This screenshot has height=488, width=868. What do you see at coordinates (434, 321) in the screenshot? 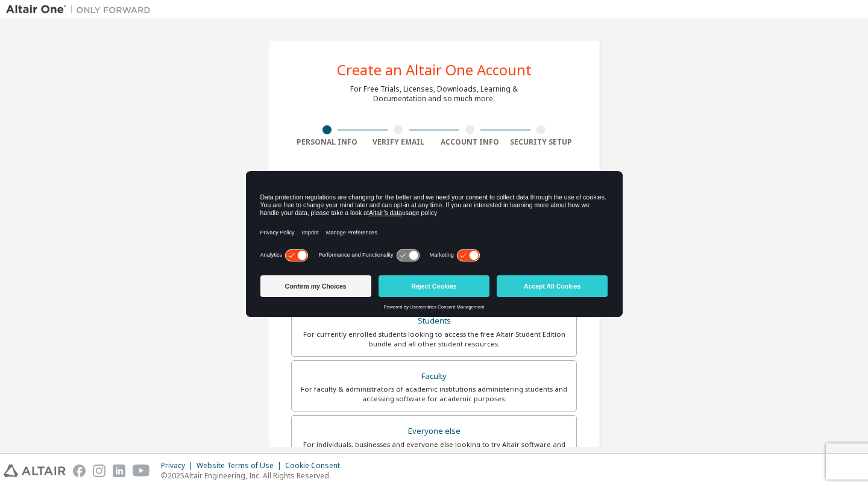
I see `div: Students` at bounding box center [434, 321].